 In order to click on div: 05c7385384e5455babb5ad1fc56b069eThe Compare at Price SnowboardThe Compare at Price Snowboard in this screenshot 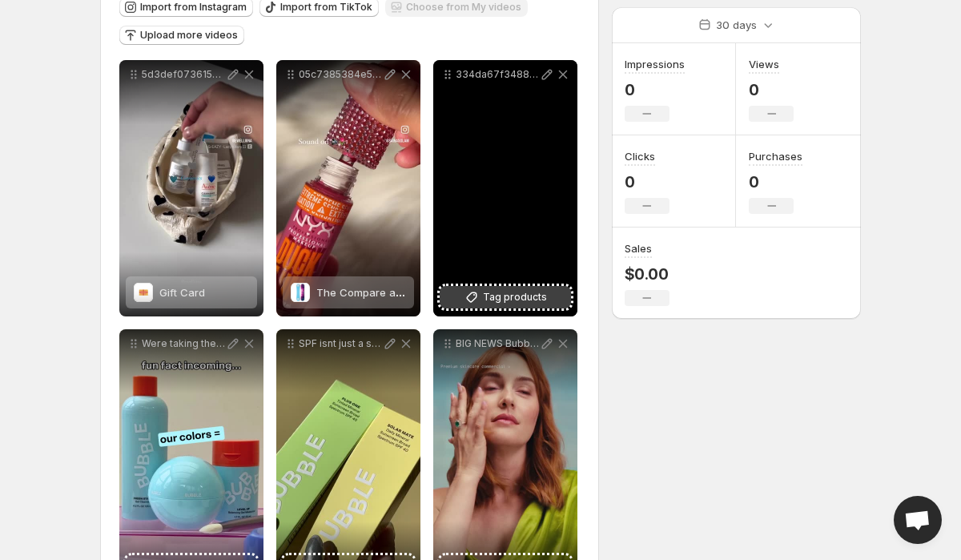, I will do `click(348, 189)`.